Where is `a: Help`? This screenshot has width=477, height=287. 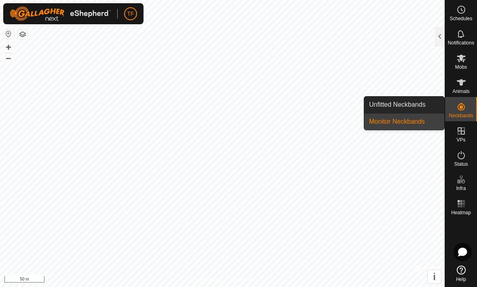
a: Help is located at coordinates (461, 274).